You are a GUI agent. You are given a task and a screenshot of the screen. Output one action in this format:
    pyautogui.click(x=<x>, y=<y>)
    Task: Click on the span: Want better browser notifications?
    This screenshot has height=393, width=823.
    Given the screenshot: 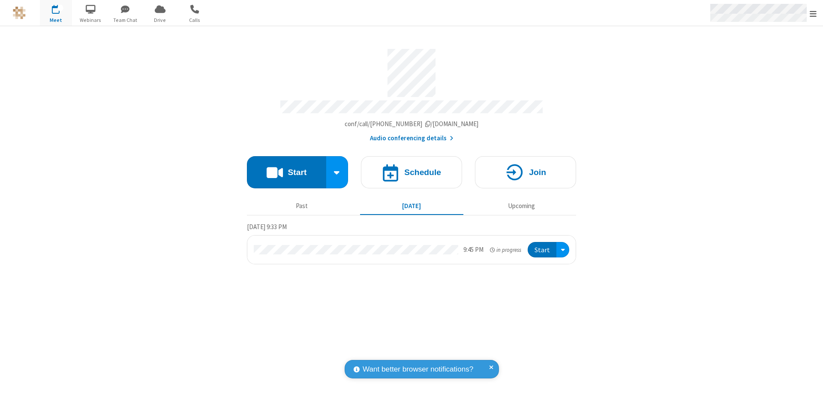 What is the action you would take?
    pyautogui.click(x=418, y=369)
    